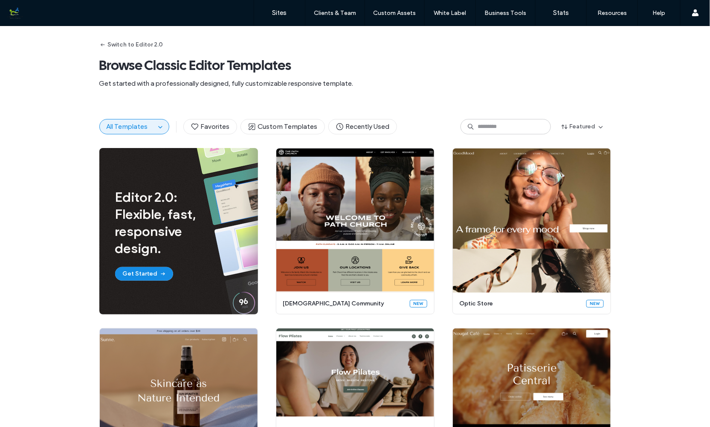 Image resolution: width=710 pixels, height=427 pixels. What do you see at coordinates (505, 13) in the screenshot?
I see `label: Business Tools` at bounding box center [505, 13].